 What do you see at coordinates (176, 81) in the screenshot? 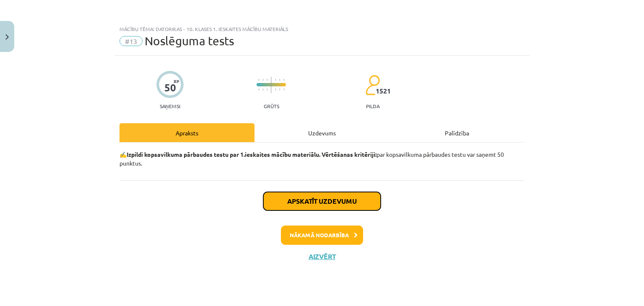
I see `span: XP` at bounding box center [176, 81].